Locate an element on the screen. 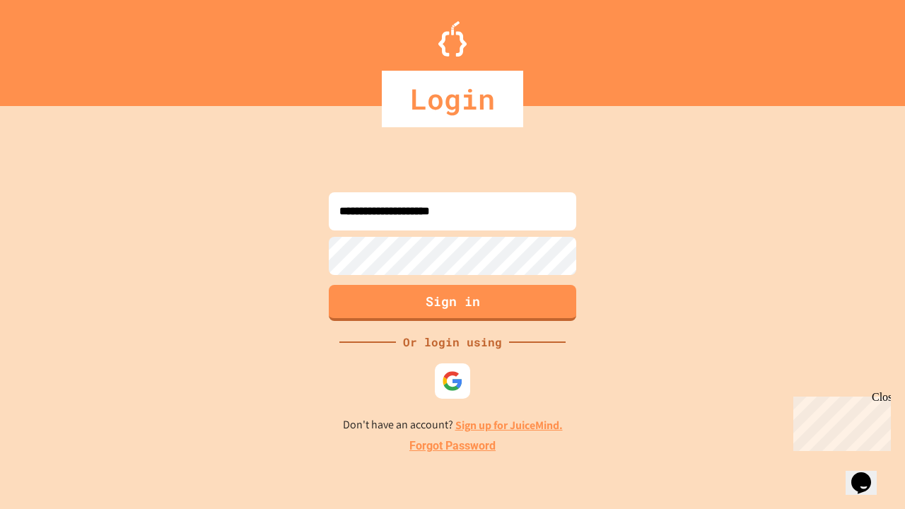 The height and width of the screenshot is (509, 905). a: Forgot Password is located at coordinates (452, 446).